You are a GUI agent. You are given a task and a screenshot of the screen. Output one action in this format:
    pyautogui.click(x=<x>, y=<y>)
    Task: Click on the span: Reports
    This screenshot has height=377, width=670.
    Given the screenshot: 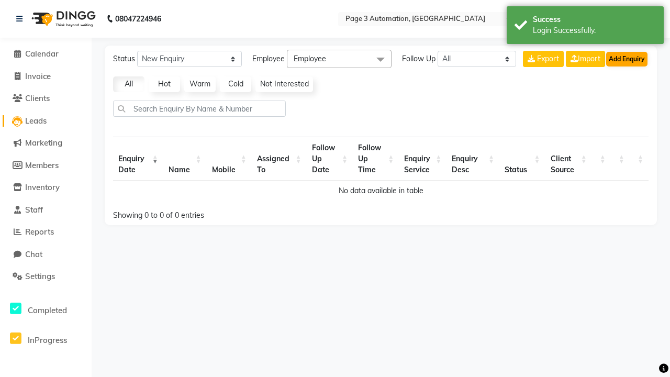 What is the action you would take?
    pyautogui.click(x=39, y=231)
    